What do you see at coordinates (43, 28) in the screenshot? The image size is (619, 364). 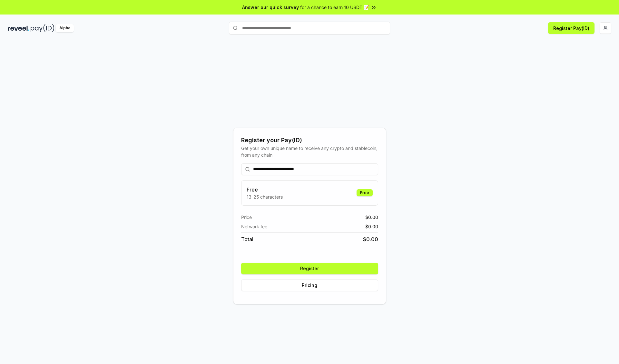 I see `img: pay_id` at bounding box center [43, 28].